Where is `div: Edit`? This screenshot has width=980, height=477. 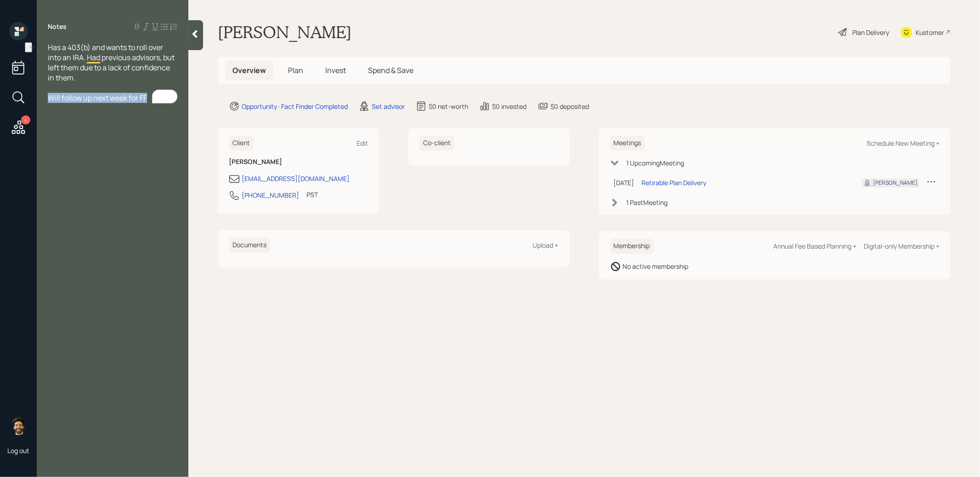 div: Edit is located at coordinates (362, 143).